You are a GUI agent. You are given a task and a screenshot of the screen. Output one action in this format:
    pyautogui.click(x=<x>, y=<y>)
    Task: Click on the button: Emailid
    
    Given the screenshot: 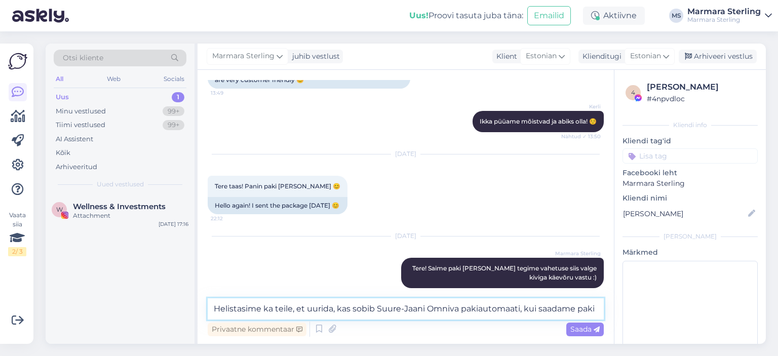 What is the action you would take?
    pyautogui.click(x=549, y=16)
    